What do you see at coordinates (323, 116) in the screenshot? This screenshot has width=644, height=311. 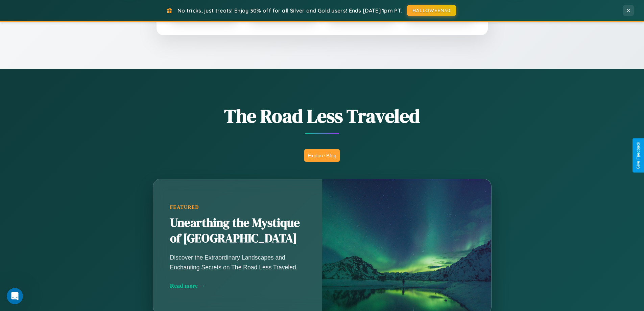 I see `h1: The Road Less Traveled` at bounding box center [323, 116].